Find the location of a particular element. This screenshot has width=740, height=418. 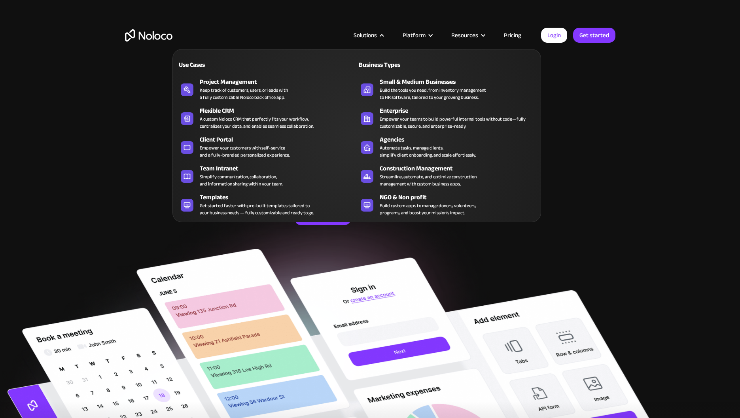

div: Streamline, automate, and optimize construction management with custom business apps. is located at coordinates (428, 180).